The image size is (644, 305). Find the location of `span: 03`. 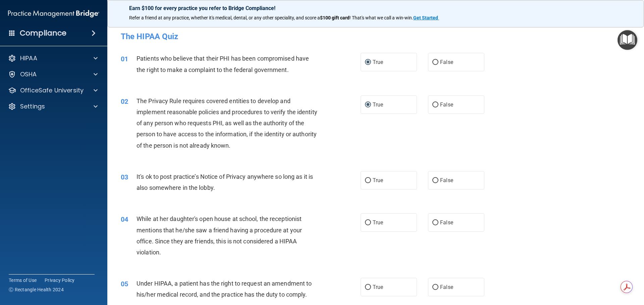

span: 03 is located at coordinates (125, 177).